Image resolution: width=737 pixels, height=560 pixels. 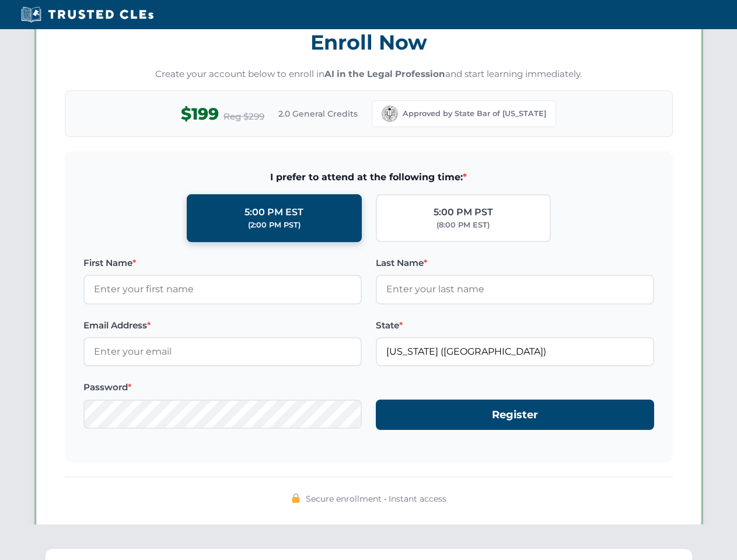 What do you see at coordinates (200, 114) in the screenshot?
I see `span: $199` at bounding box center [200, 114].